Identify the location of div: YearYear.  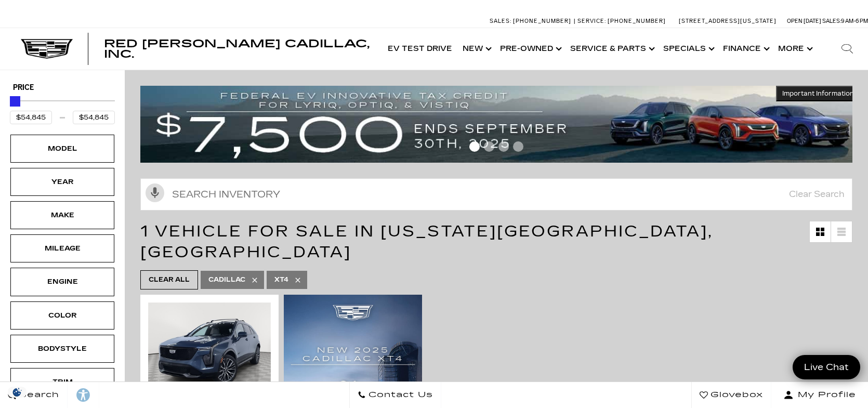
(63, 182).